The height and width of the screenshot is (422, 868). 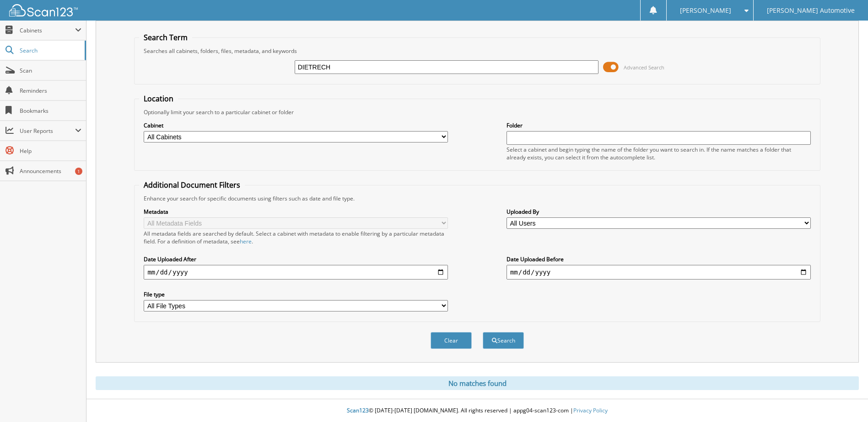 I want to click on span: Cabinets, so click(x=47, y=30).